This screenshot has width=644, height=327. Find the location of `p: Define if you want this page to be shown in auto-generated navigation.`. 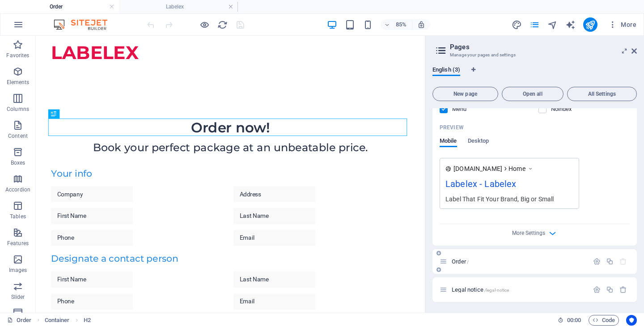

p: Define if you want this page to be shown in auto-generated navigation. is located at coordinates (467, 109).